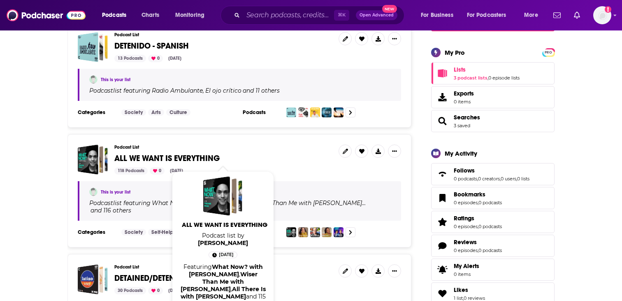  I want to click on input: Search podcasts, credits, & more..., so click(288, 15).